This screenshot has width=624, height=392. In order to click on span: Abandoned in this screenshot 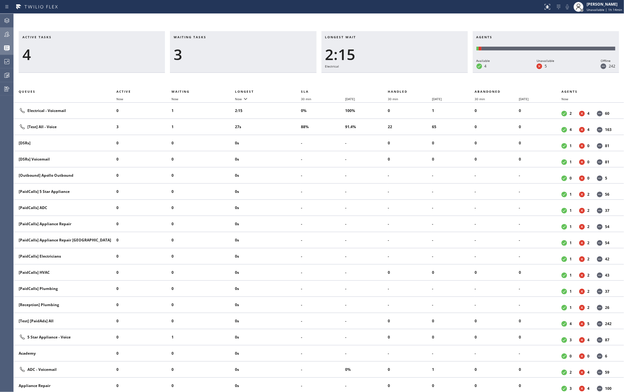, I will do `click(487, 92)`.